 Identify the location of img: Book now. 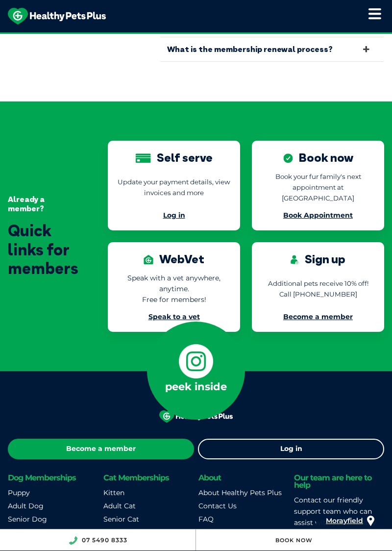
(288, 158).